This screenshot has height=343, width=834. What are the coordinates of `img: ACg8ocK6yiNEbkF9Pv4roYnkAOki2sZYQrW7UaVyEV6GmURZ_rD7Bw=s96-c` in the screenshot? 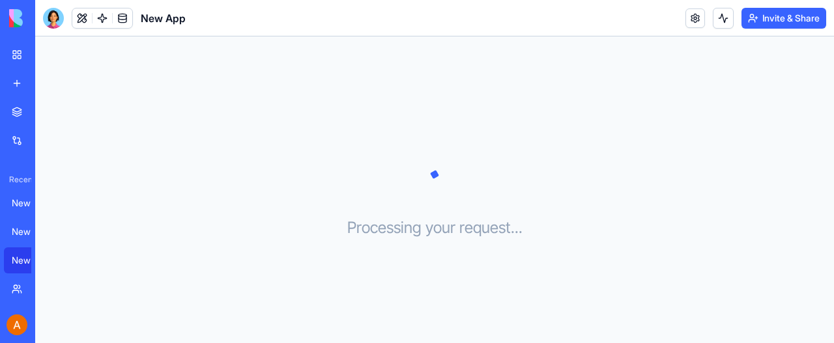 It's located at (17, 325).